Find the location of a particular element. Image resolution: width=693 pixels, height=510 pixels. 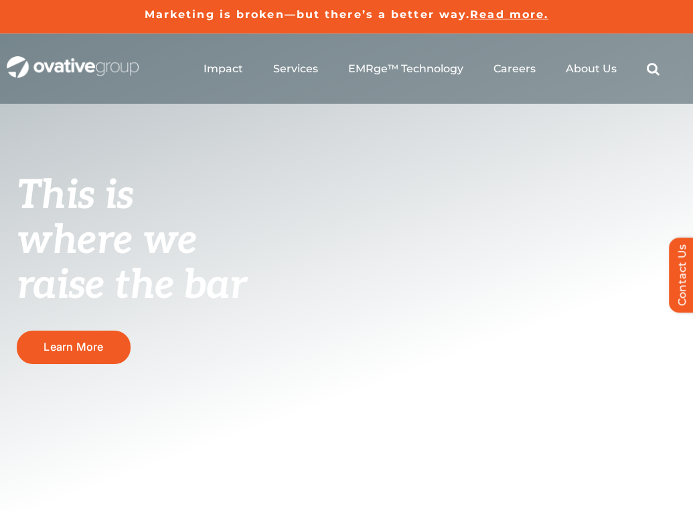

a: Impact is located at coordinates (223, 69).